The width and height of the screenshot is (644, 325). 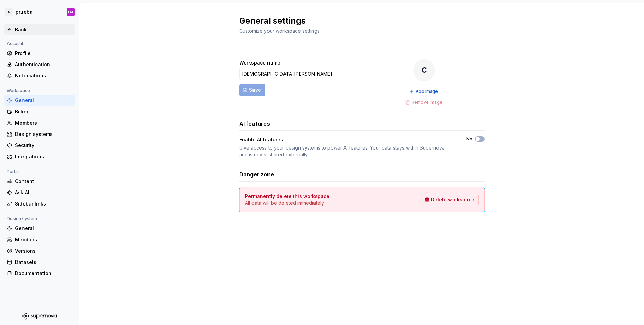 What do you see at coordinates (19, 90) in the screenshot?
I see `div: Workspace` at bounding box center [19, 90].